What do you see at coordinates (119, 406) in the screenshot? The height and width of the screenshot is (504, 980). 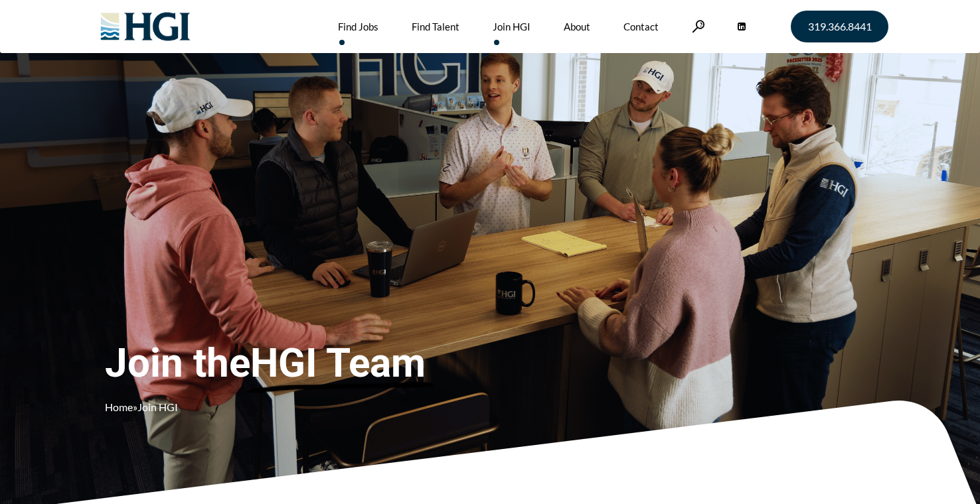 I see `a: Home` at bounding box center [119, 406].